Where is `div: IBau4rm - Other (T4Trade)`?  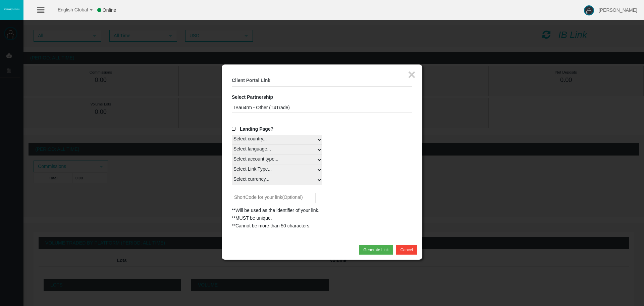 div: IBau4rm - Other (T4Trade) is located at coordinates (322, 108).